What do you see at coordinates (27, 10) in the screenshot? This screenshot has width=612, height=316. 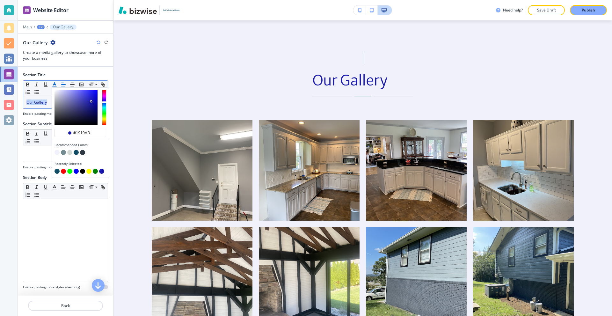 I see `img: editor icon` at bounding box center [27, 10].